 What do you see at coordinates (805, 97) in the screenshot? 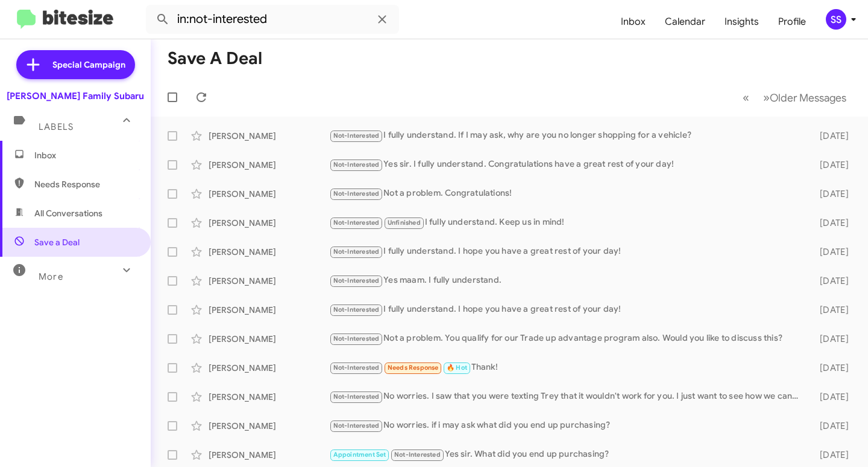
I see `button: Next` at bounding box center [805, 97].